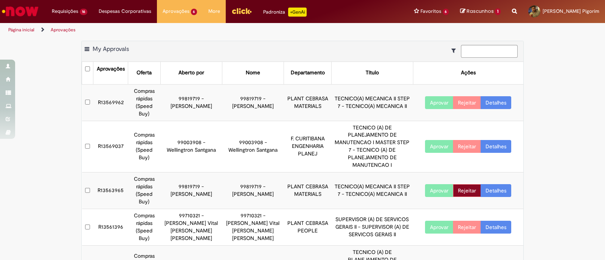 This screenshot has height=260, width=605. I want to click on span: 16, so click(84, 12).